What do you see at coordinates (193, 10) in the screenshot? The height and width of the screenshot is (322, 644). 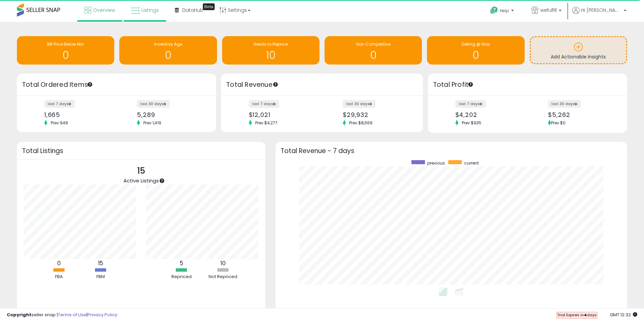 I see `span: DataHub` at bounding box center [193, 10].